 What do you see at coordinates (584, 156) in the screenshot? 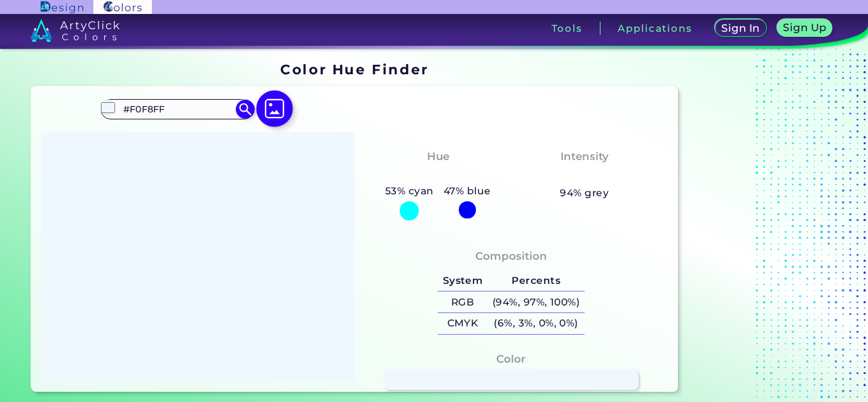
I see `h4: Intensity` at bounding box center [584, 156].